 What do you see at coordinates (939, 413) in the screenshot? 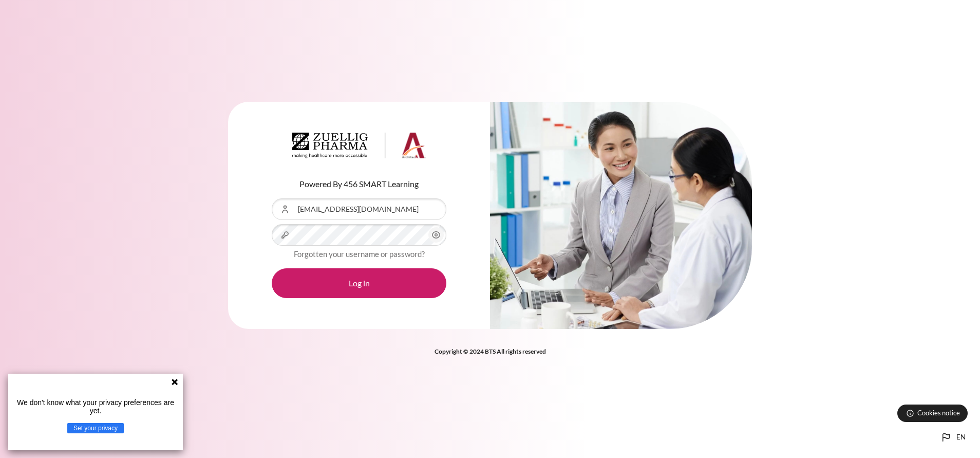
I see `span: Cookies notice` at bounding box center [939, 413].